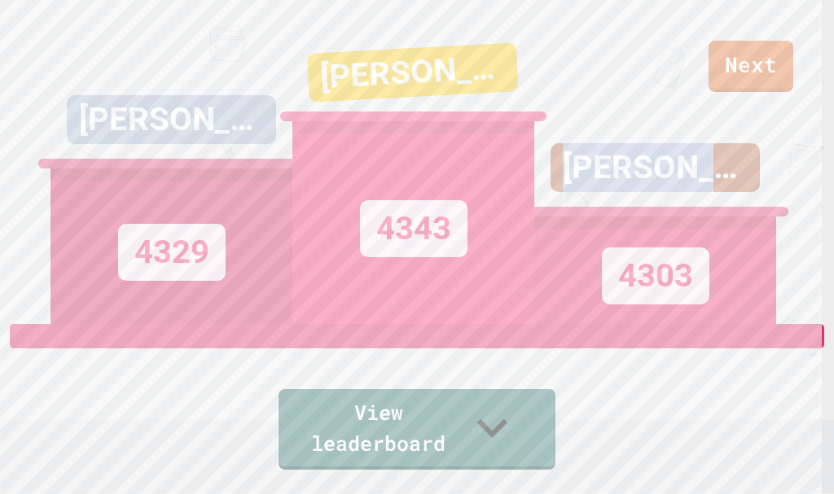 This screenshot has height=494, width=834. Describe the element at coordinates (655, 276) in the screenshot. I see `div: 4303` at that location.